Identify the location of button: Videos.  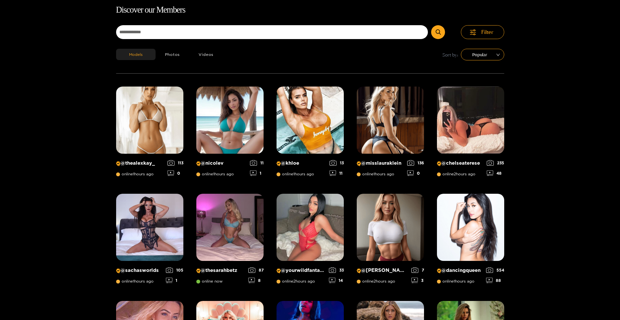
(206, 54).